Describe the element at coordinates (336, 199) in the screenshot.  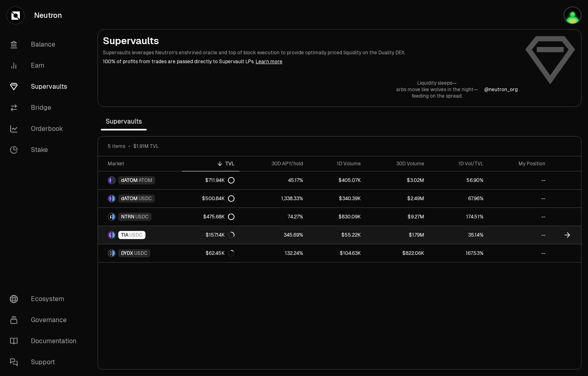
I see `a: $340.39K` at that location.